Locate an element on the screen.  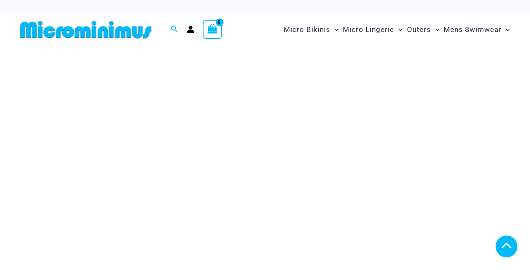
a: Micro LingerieMenu ToggleMenu Toggle is located at coordinates (373, 29).